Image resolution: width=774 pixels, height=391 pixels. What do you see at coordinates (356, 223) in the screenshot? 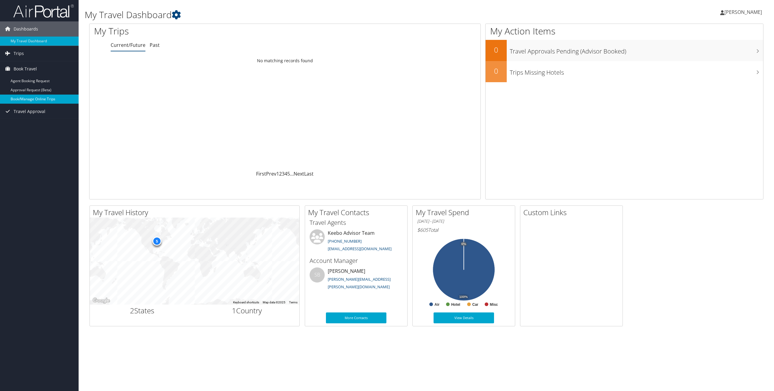
I see `h3: Travel Agents` at bounding box center [356, 223].